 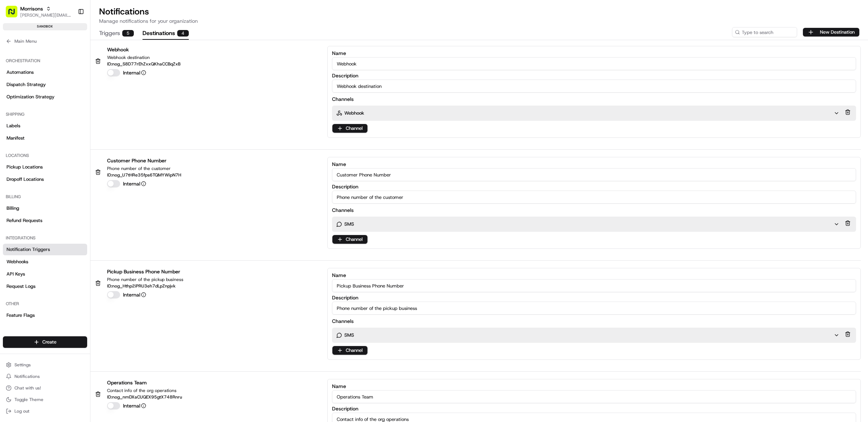 I want to click on p: ID: nog_S8D77rEhZxxQKhaCCBqZxB, so click(x=144, y=64).